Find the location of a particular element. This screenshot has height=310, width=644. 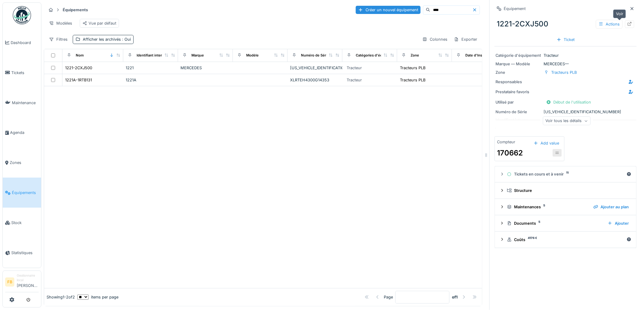

span: Statistiques is located at coordinates (25, 253).